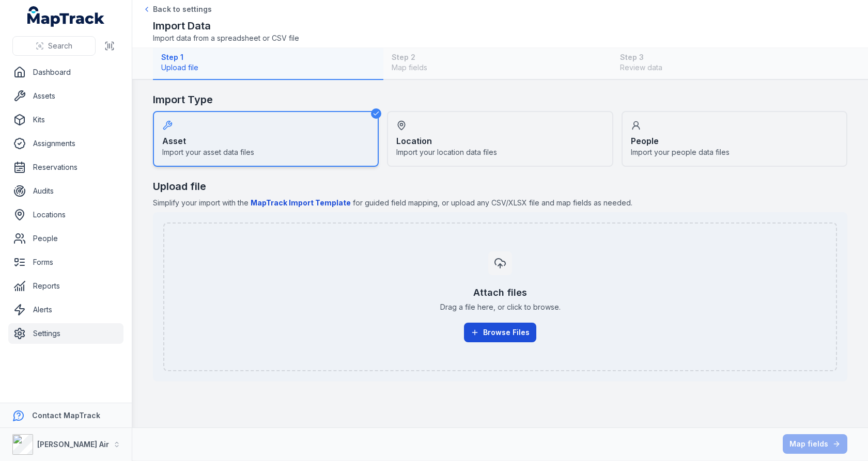 This screenshot has width=868, height=461. Describe the element at coordinates (54, 46) in the screenshot. I see `button: Search` at that location.